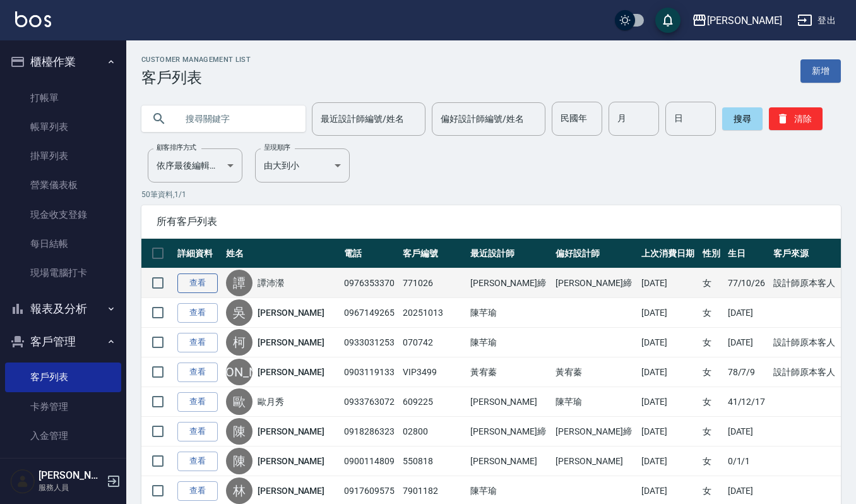 The width and height of the screenshot is (856, 504). Describe the element at coordinates (63, 273) in the screenshot. I see `a: 現場電腦打卡` at that location.